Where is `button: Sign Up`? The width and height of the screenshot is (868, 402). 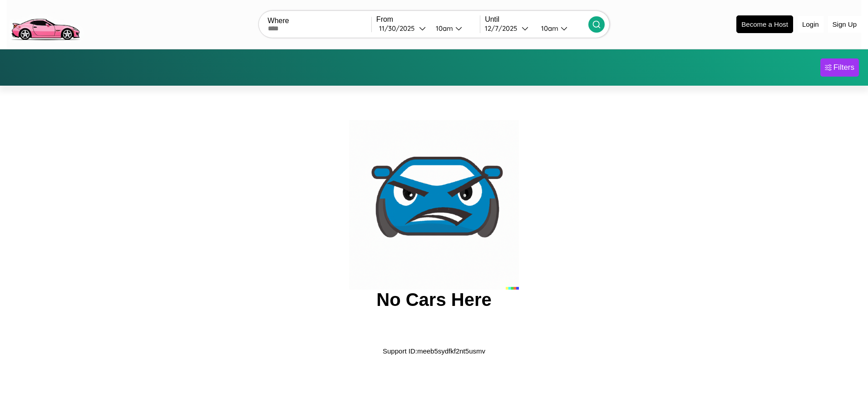
button: Sign Up is located at coordinates (845, 24).